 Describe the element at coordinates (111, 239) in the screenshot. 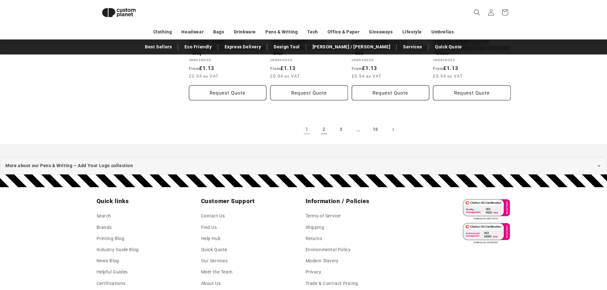

I see `a: Printing Blog` at that location.